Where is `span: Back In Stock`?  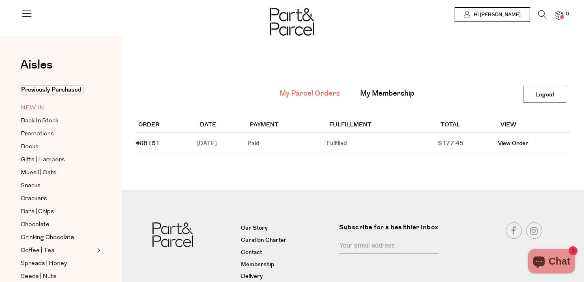
span: Back In Stock is located at coordinates (39, 121).